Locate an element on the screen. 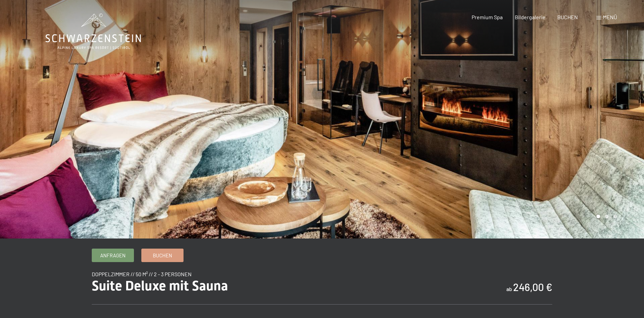  b: 246,00 € is located at coordinates (532, 287).